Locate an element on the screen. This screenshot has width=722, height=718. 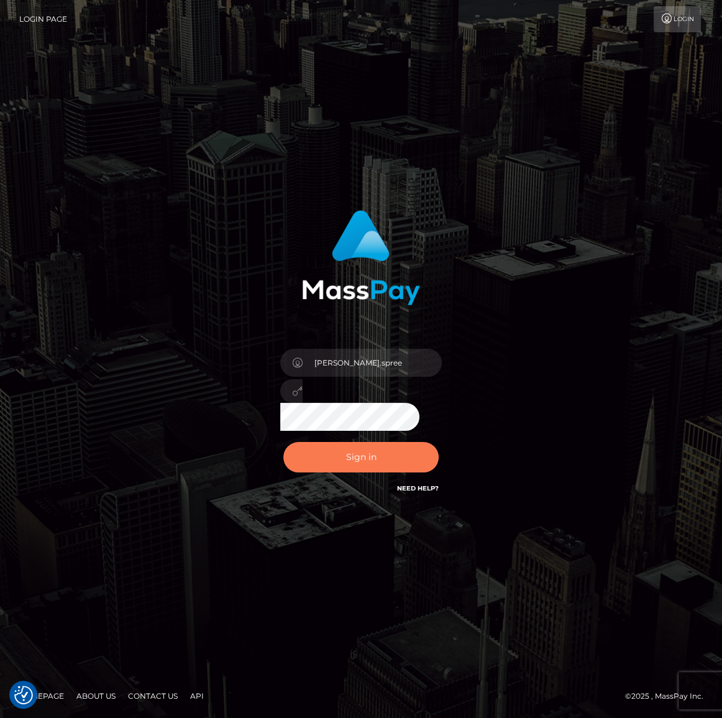
a: API is located at coordinates (197, 695).